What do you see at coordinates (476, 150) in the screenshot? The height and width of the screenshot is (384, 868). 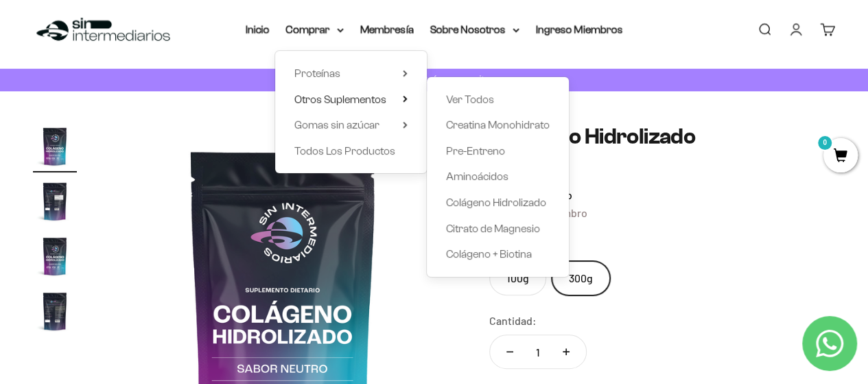 I see `span: Pre-Entreno` at bounding box center [476, 150].